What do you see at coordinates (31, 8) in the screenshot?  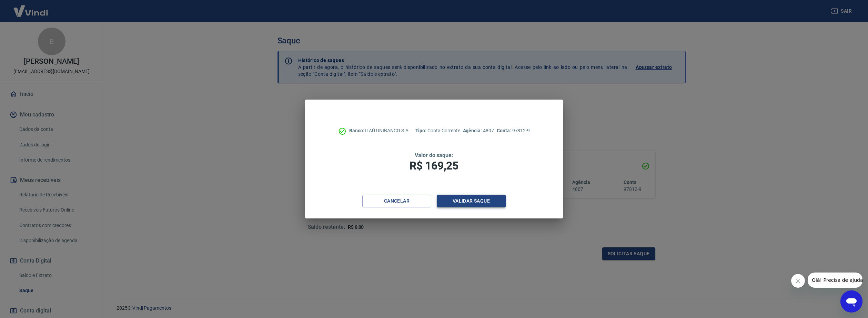 I see `span: Olá! Precisa de ajuda?` at bounding box center [31, 8].